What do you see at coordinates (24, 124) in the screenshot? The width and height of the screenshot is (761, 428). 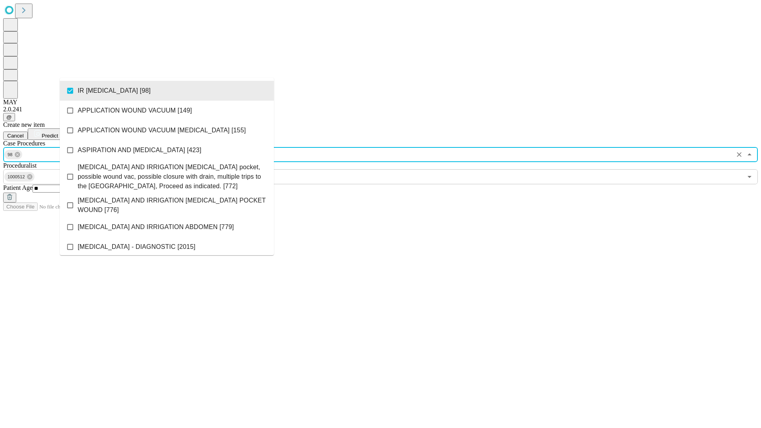 I see `span: Create new item` at bounding box center [24, 124].